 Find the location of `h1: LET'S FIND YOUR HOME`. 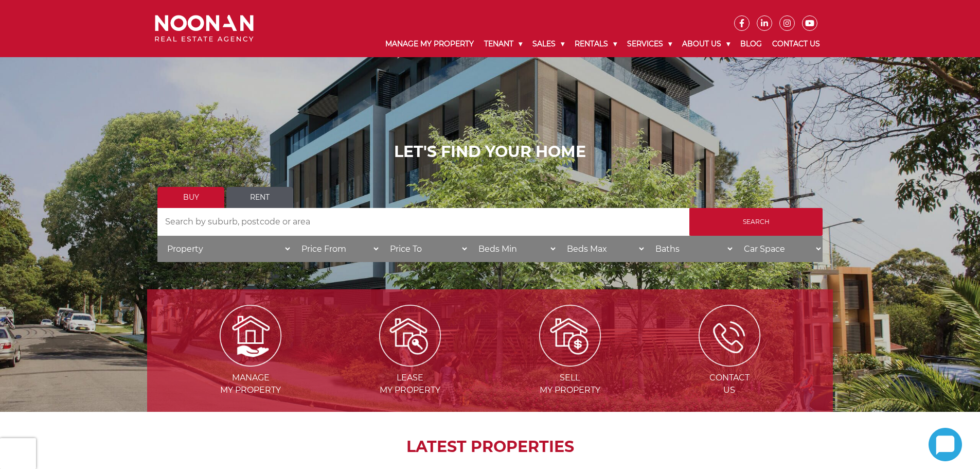

h1: LET'S FIND YOUR HOME is located at coordinates (490, 152).